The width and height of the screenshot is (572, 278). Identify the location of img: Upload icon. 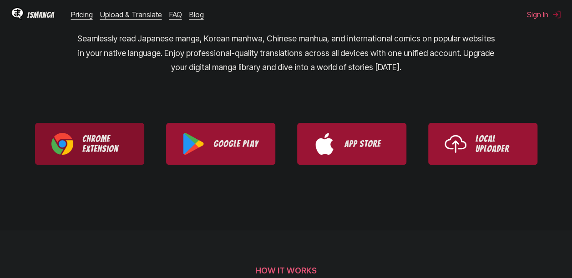
(455, 144).